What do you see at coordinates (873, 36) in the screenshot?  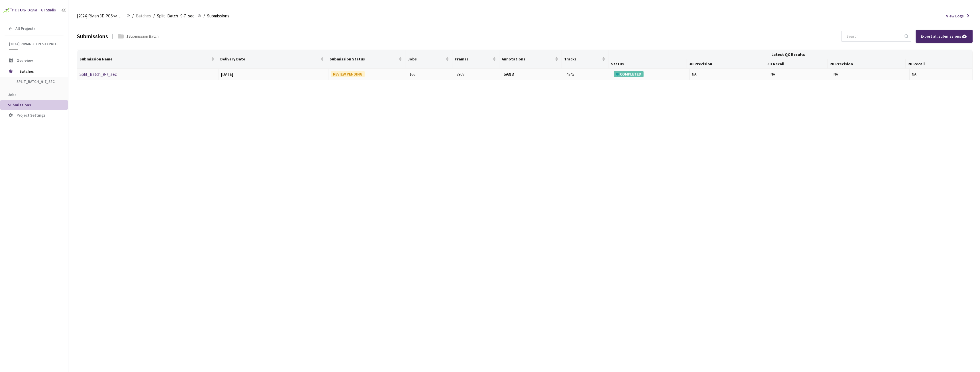 I see `input: Search` at bounding box center [873, 36].